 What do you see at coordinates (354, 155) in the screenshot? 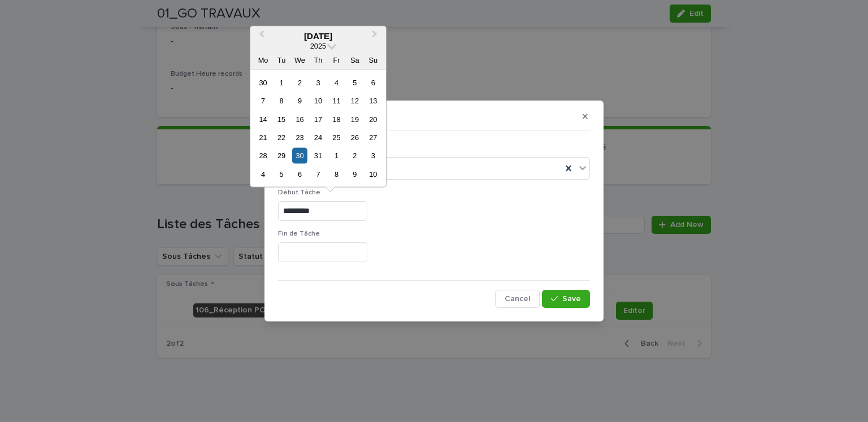
I see `div: Choose Saturday, 2 August 2025` at bounding box center [354, 155].